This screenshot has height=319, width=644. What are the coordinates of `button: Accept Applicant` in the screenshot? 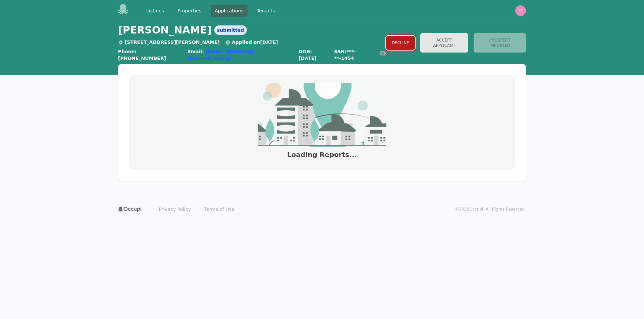 It's located at (444, 43).